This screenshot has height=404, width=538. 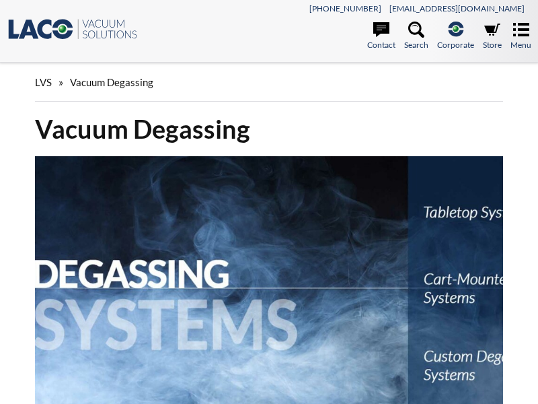 What do you see at coordinates (381, 36) in the screenshot?
I see `a: Contact` at bounding box center [381, 36].